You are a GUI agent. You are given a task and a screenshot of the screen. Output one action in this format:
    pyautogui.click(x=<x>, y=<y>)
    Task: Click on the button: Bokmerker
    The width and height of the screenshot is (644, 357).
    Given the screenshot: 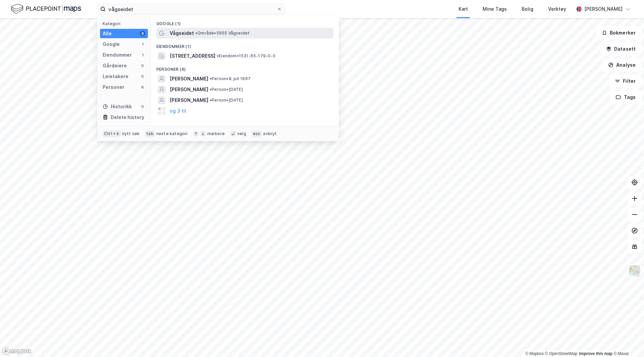 What is the action you would take?
    pyautogui.click(x=618, y=33)
    